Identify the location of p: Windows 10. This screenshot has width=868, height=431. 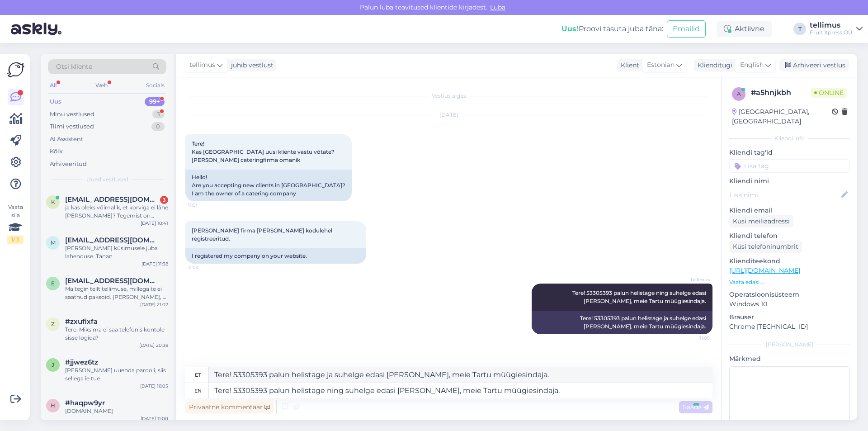
(789, 304).